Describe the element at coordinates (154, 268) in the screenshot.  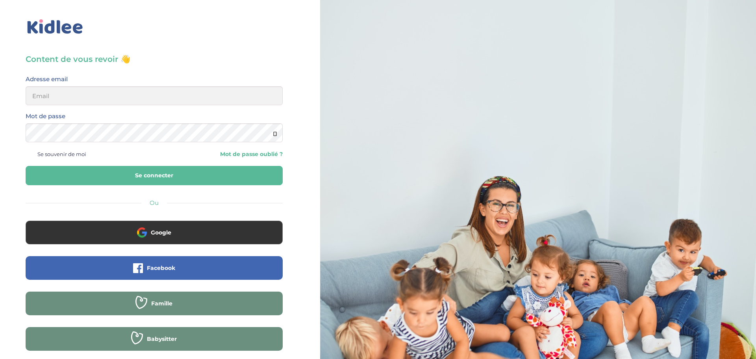
I see `button: Facebook` at that location.